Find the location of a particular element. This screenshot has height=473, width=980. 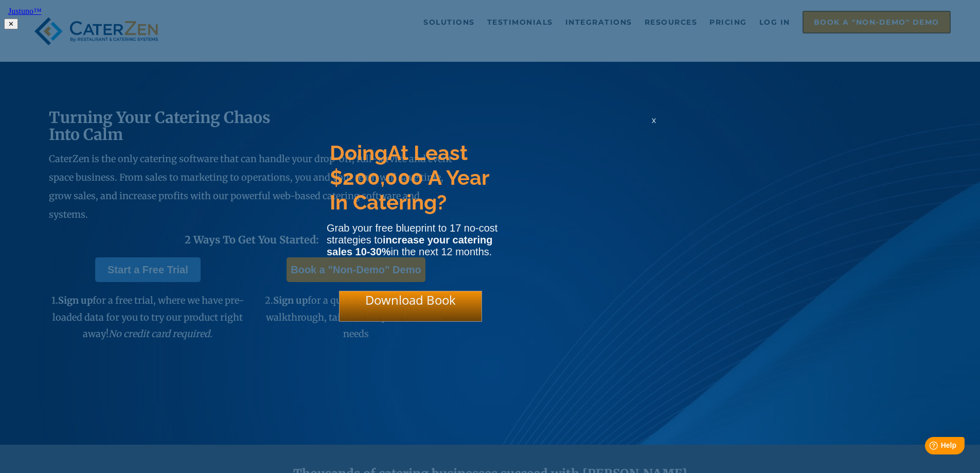

div: x is located at coordinates (654, 126).